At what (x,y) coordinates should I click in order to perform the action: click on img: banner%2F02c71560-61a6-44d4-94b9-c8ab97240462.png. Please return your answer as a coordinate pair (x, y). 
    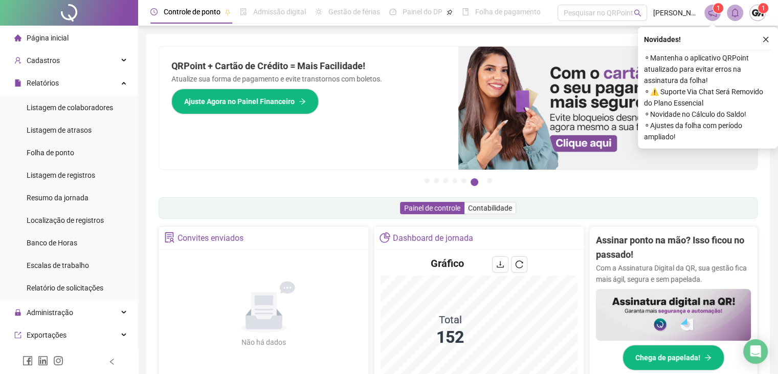
    Looking at the image, I should click on (674, 314).